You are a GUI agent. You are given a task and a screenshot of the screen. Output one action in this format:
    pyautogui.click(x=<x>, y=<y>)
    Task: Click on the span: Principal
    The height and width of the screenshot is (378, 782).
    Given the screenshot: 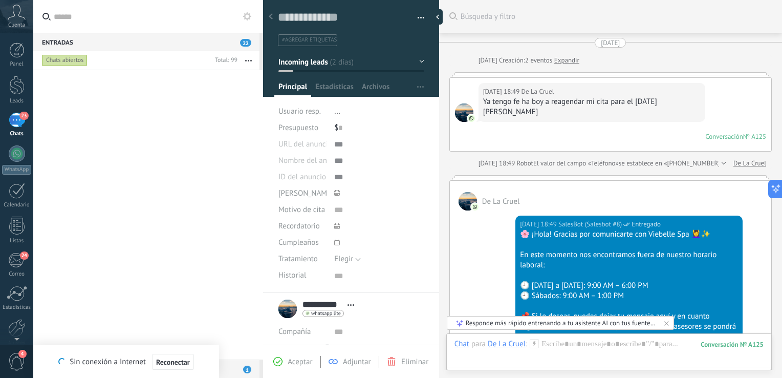 What is the action you would take?
    pyautogui.click(x=293, y=89)
    